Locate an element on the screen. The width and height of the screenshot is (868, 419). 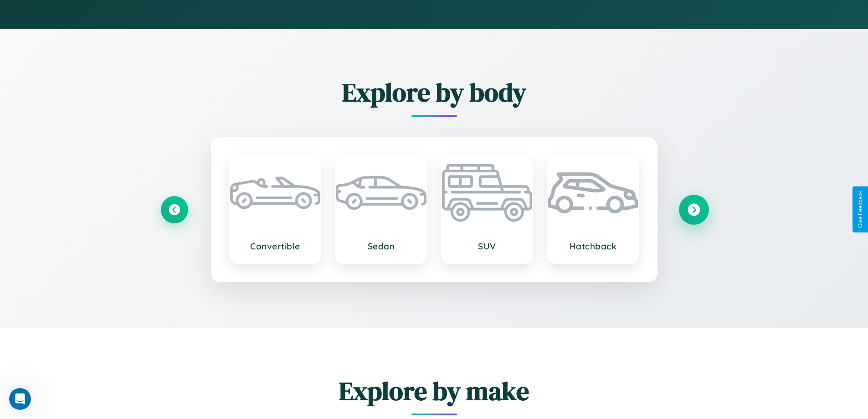
h3: Sedan is located at coordinates (381, 247).